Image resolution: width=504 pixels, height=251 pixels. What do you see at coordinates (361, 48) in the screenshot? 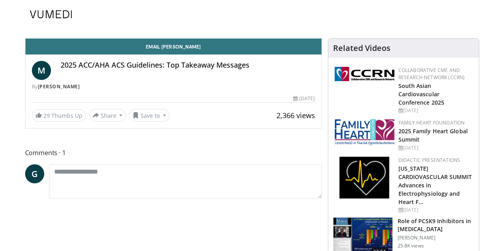
I see `h4: Related Videos` at bounding box center [361, 48].